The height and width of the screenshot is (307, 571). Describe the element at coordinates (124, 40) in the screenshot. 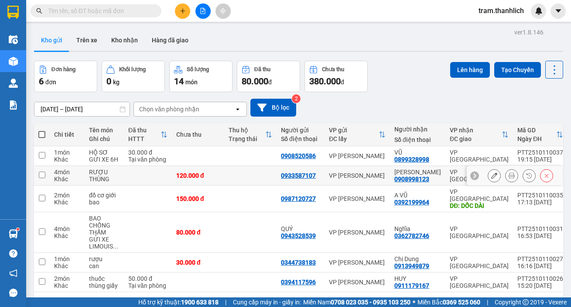

I see `button: Kho nhận` at that location.